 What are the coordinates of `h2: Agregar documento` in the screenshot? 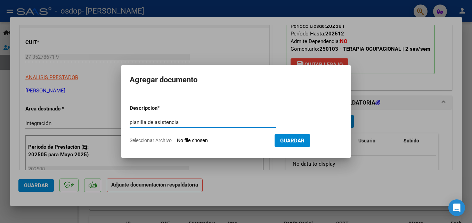 It's located at (236, 80).